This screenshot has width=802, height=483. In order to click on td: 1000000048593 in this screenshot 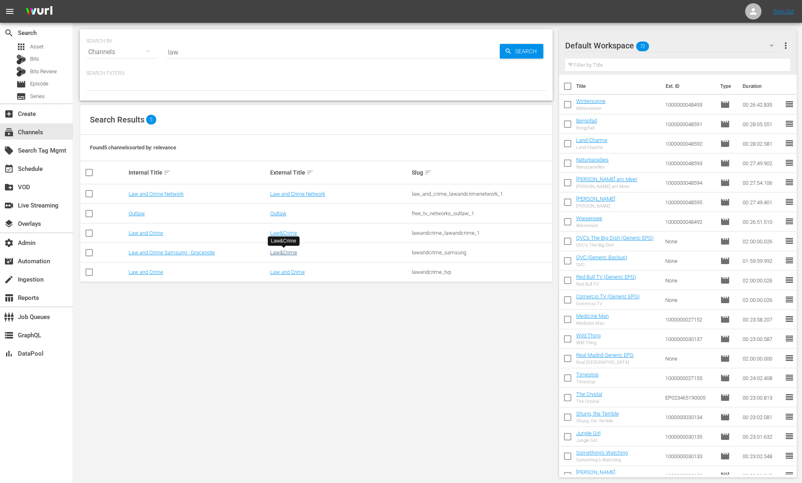, I will do `click(690, 163)`.